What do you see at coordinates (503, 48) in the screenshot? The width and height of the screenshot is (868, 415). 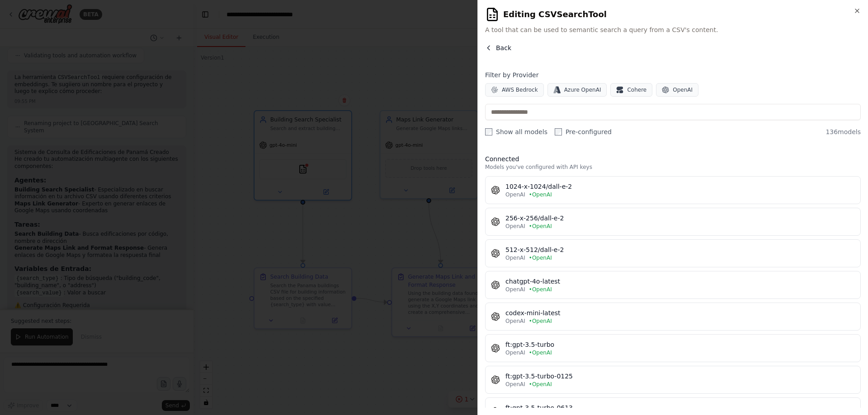 I see `span: Back` at bounding box center [503, 48].